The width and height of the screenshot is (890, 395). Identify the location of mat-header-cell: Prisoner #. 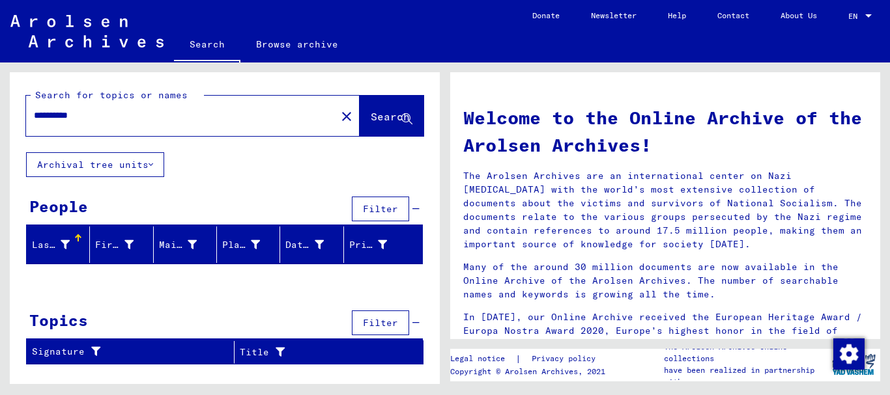
(383, 245).